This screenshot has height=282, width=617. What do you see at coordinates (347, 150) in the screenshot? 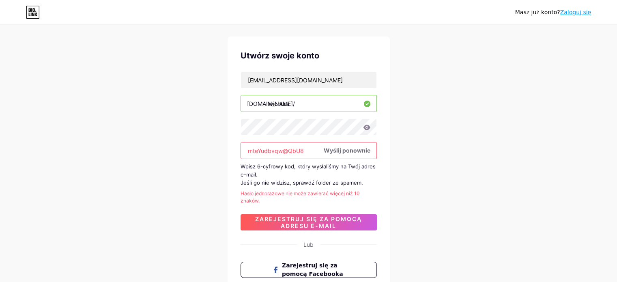
I see `font: Wyślij ponownie` at bounding box center [347, 150].